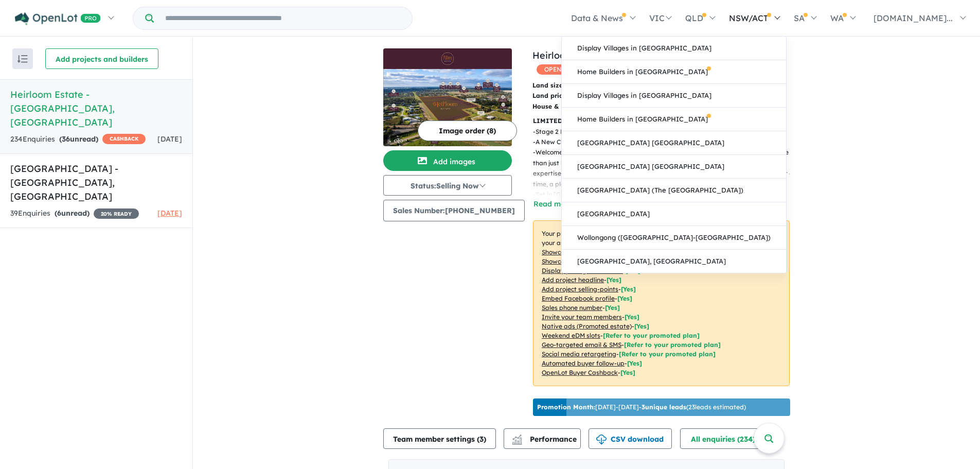 The image size is (980, 469). What do you see at coordinates (447, 161) in the screenshot?
I see `button: Add images` at bounding box center [447, 161].